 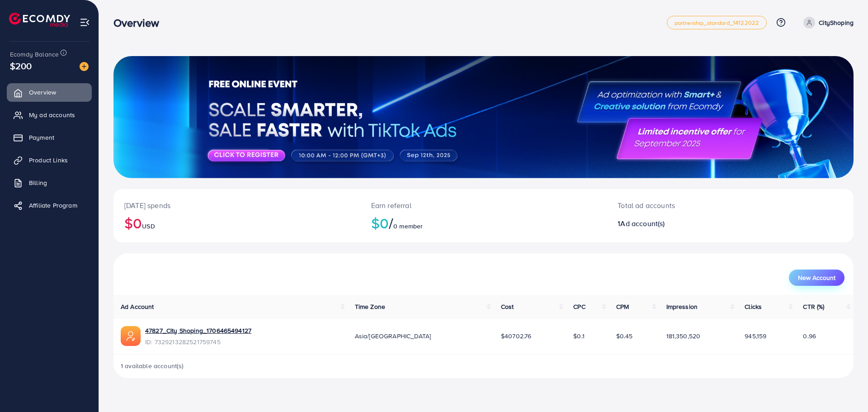 What do you see at coordinates (49, 115) in the screenshot?
I see `a: My ad accounts` at bounding box center [49, 115].